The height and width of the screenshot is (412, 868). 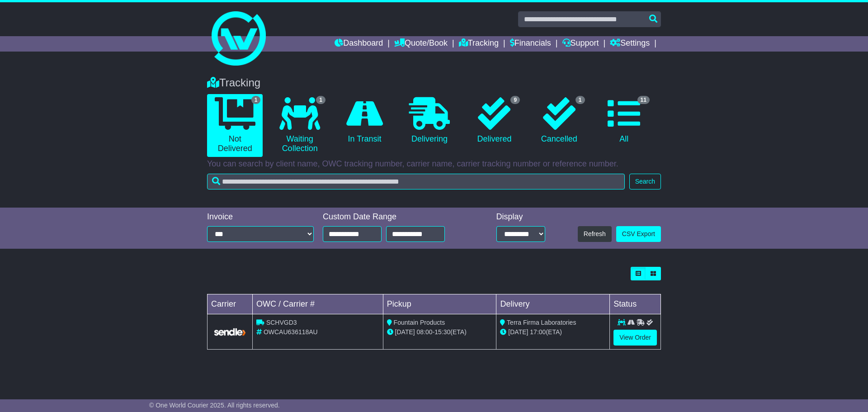 What do you see at coordinates (260, 217) in the screenshot?
I see `div: Invoice` at bounding box center [260, 217].